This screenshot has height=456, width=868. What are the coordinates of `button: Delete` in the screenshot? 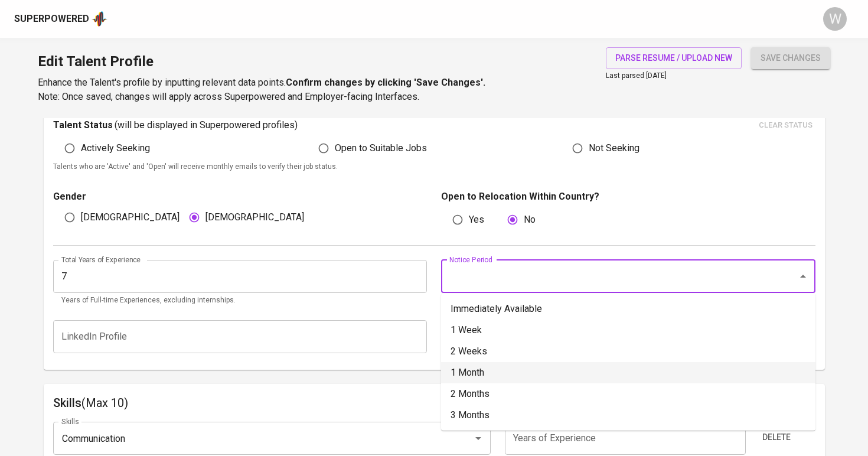 It's located at (777, 437).